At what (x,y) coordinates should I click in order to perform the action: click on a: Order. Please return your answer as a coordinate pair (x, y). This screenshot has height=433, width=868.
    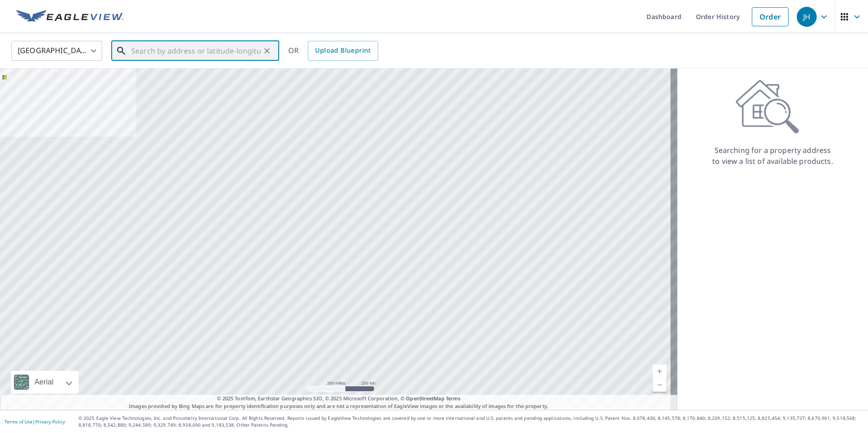
    Looking at the image, I should click on (769, 17).